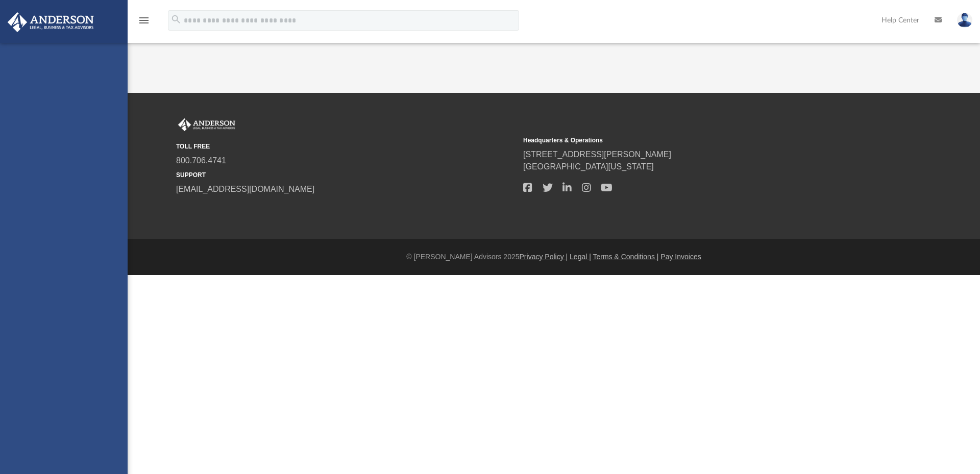  Describe the element at coordinates (693, 141) in the screenshot. I see `small: Headquarters & Operations` at that location.